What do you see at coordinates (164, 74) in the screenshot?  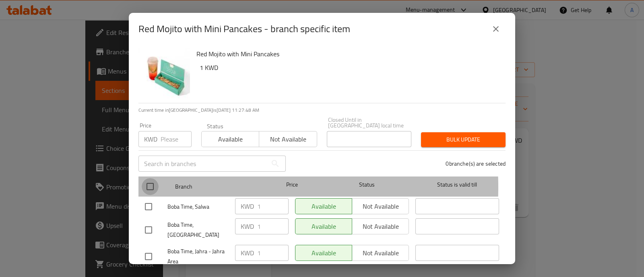 I see `img: Red Mojito with Mini Pancakes` at bounding box center [164, 74].